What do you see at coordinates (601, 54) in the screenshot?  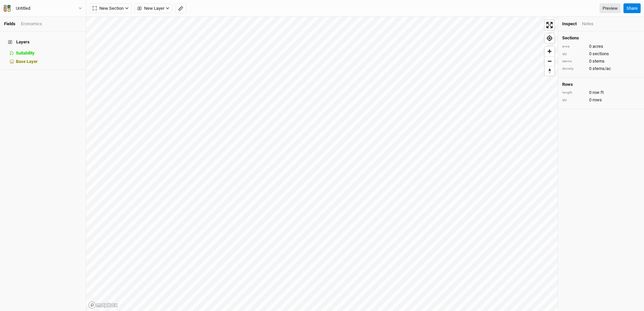 I see `span: sections` at bounding box center [601, 54].